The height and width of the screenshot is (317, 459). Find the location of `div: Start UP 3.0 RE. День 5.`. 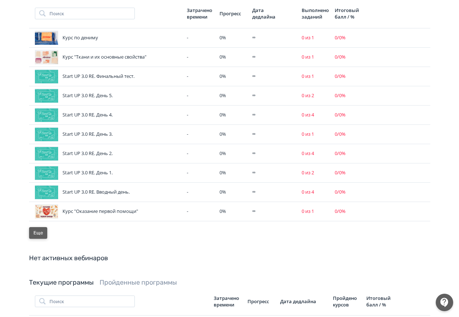

div: Start UP 3.0 RE. День 5. is located at coordinates (108, 96).